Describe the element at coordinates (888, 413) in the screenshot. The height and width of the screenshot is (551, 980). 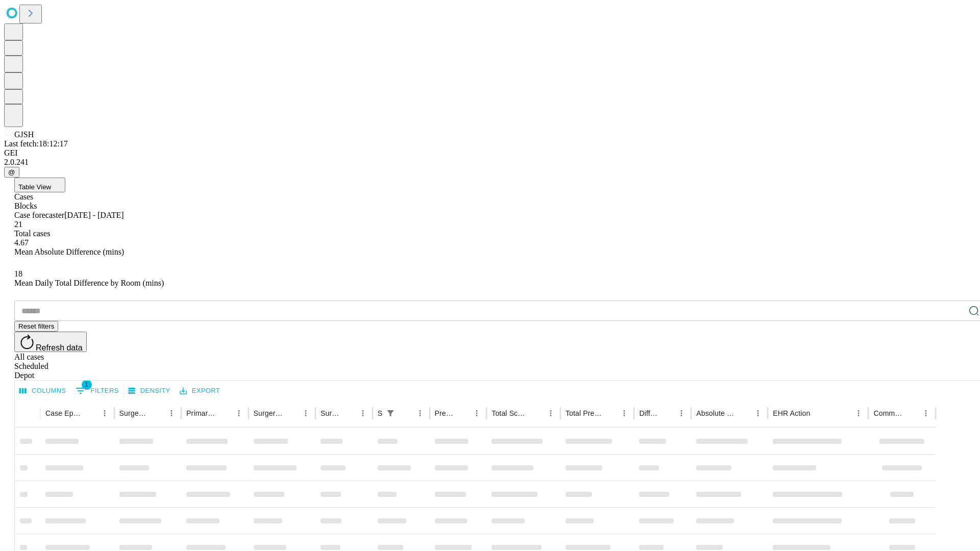
I see `div: Comments` at that location.